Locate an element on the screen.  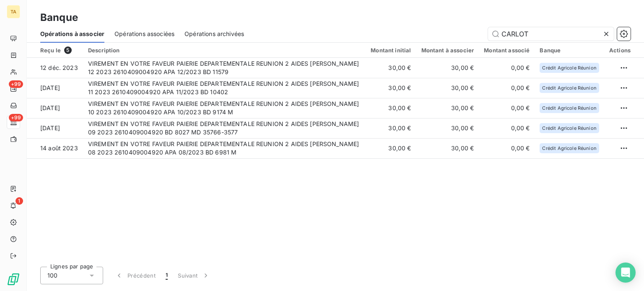
h3: Banque is located at coordinates (59, 18).